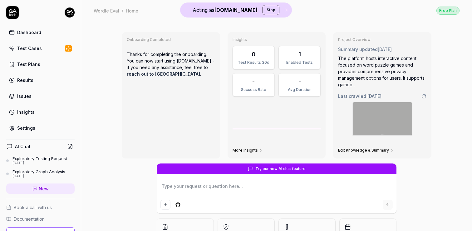  What do you see at coordinates (25, 80) in the screenshot?
I see `div: Results` at bounding box center [25, 80].